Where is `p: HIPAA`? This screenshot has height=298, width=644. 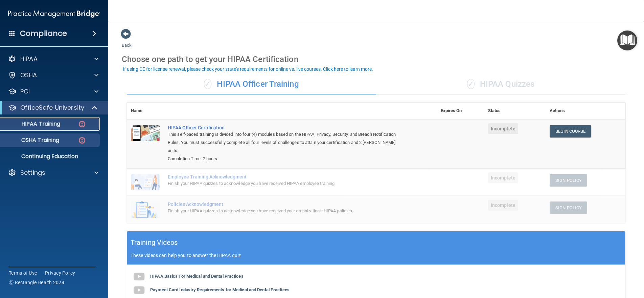 p: HIPAA is located at coordinates (28, 59).